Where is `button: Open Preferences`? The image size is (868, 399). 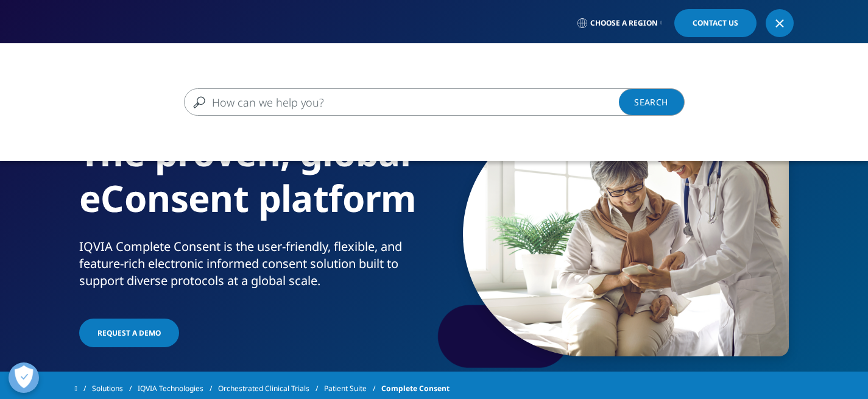 button: Open Preferences is located at coordinates (23, 378).